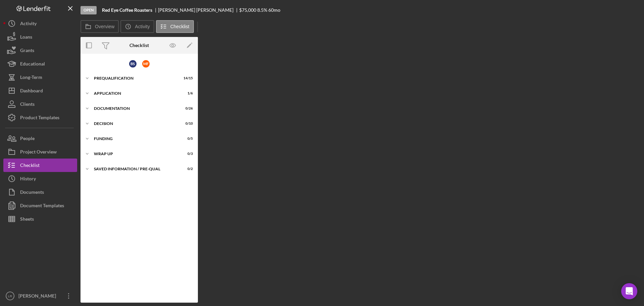  Describe the element at coordinates (187, 154) in the screenshot. I see `div: 0 / 3` at that location.